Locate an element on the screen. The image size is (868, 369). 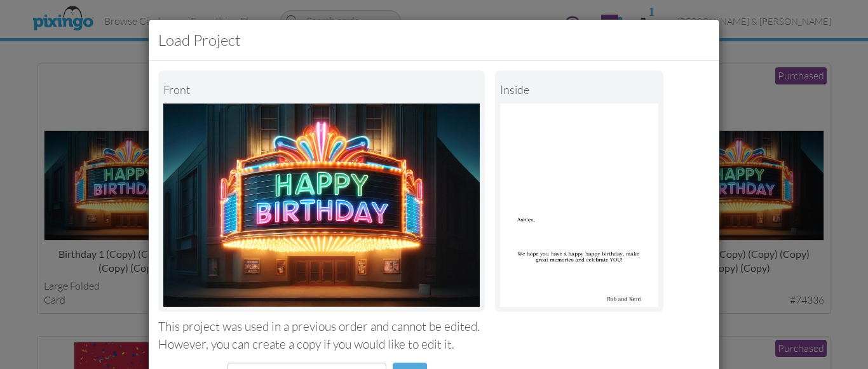
img: Landscape Image is located at coordinates (321, 205).